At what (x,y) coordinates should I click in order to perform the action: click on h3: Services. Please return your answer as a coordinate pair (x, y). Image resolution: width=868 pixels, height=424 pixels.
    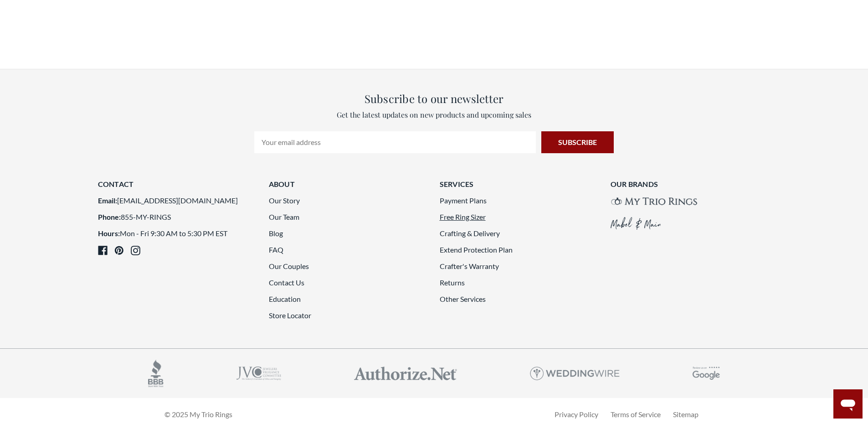
    Looking at the image, I should click on (519, 184).